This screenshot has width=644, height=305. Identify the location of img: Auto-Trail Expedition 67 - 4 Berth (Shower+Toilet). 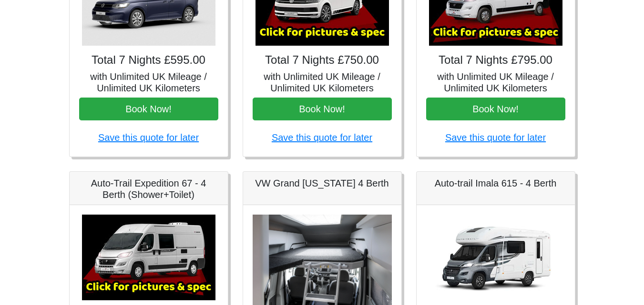
(149, 258).